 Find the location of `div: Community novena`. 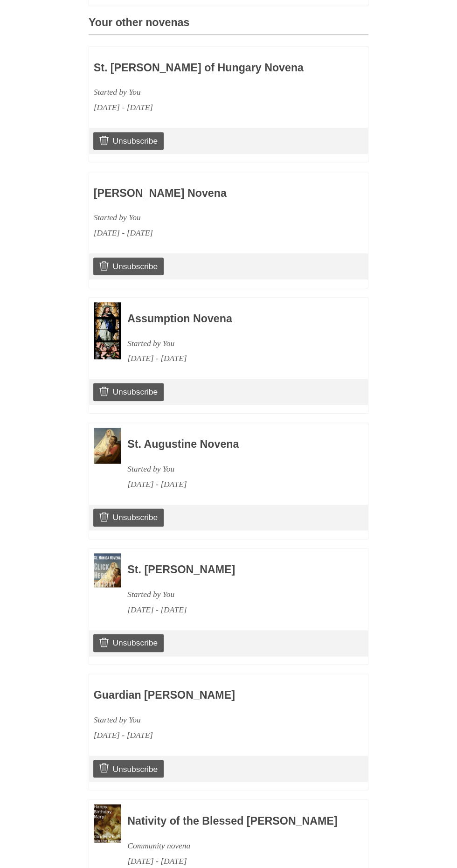

div: Community novena is located at coordinates (235, 846).